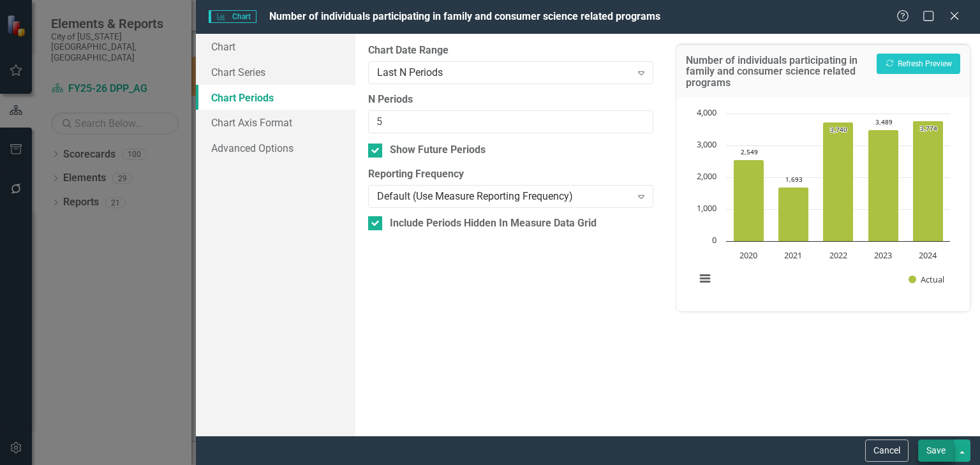 The image size is (980, 465). I want to click on a: Chart Axis Format, so click(275, 122).